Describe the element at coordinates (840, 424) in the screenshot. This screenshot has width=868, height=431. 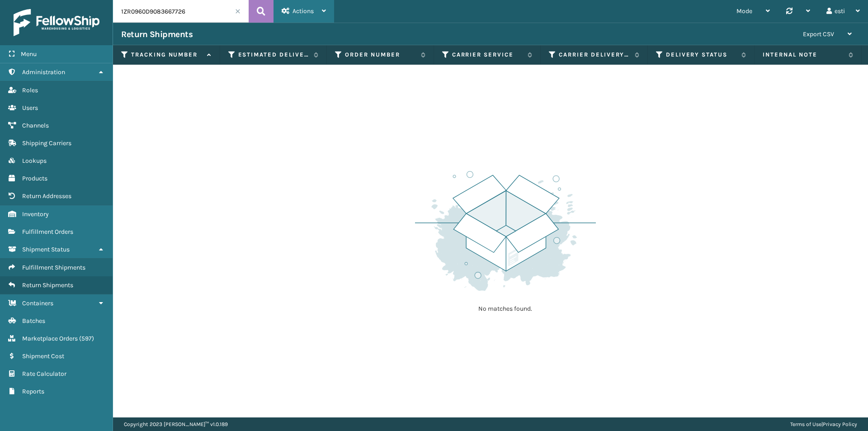
I see `a: Privacy Policy` at that location.